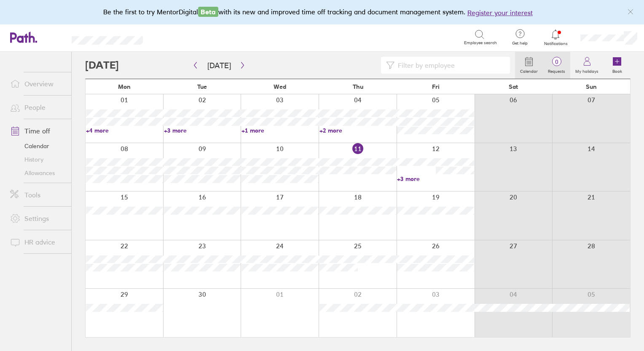 Image resolution: width=644 pixels, height=351 pixels. I want to click on span: Mon, so click(124, 87).